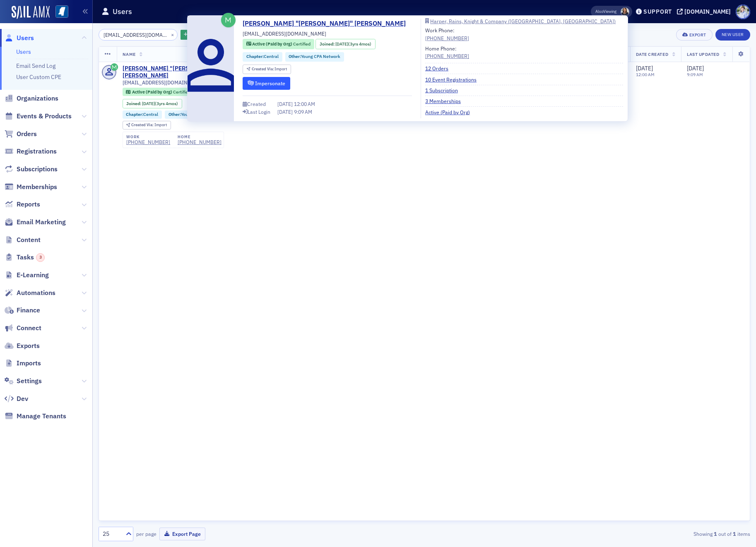  I want to click on a: Email Send Log, so click(36, 66).